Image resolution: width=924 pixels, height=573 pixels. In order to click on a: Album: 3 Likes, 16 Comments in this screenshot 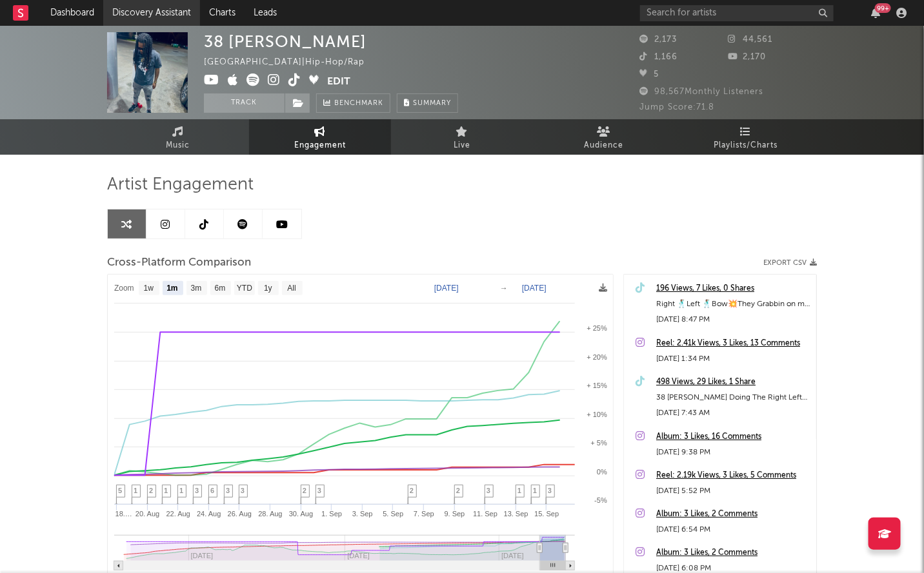, I will do `click(733, 437)`.